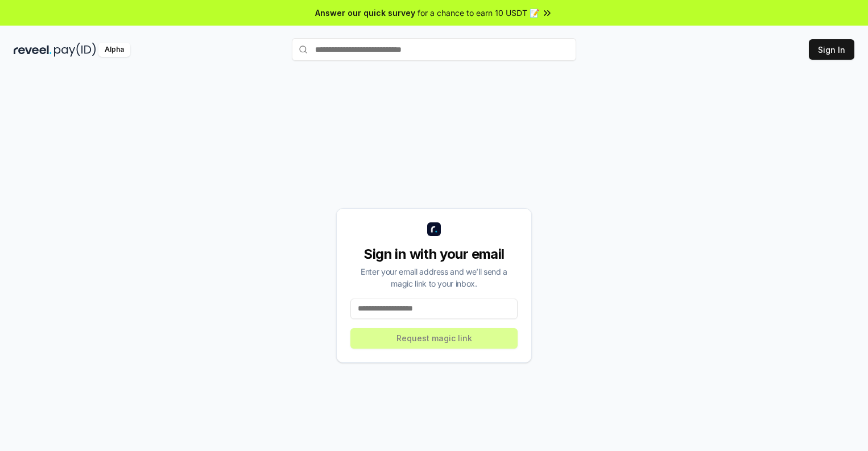 The height and width of the screenshot is (451, 868). What do you see at coordinates (32, 49) in the screenshot?
I see `img: reveel_dark` at bounding box center [32, 49].